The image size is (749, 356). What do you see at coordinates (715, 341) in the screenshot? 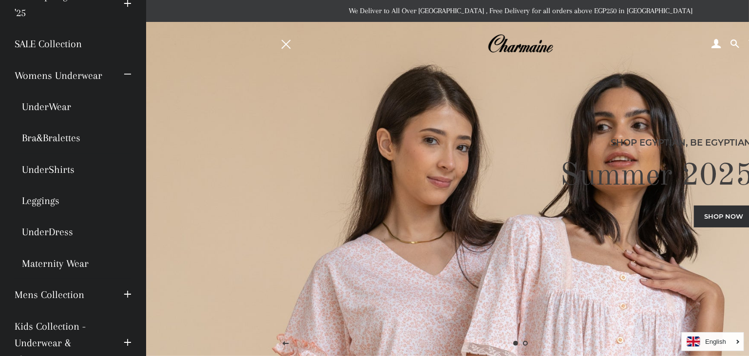
I see `i: English` at bounding box center [715, 341].